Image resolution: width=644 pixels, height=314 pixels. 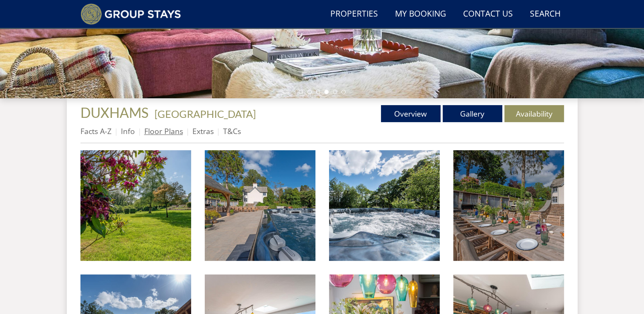 What do you see at coordinates (411, 114) in the screenshot?
I see `a: Overview` at bounding box center [411, 114].